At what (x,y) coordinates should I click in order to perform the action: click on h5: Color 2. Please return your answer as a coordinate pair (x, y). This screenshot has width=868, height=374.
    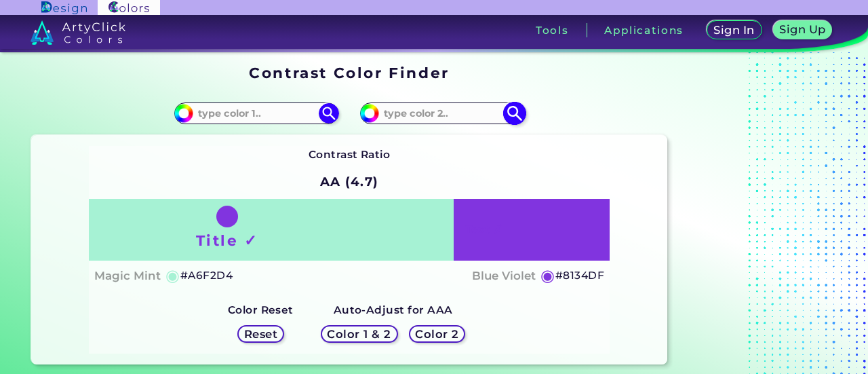
    Looking at the image, I should click on (437, 333).